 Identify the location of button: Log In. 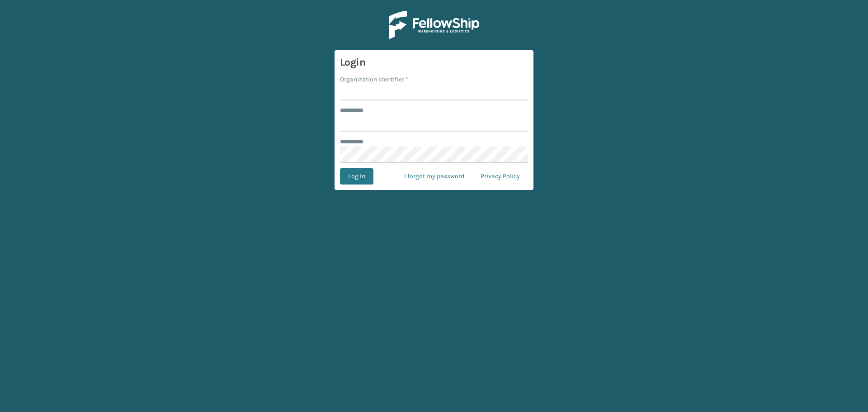
(357, 176).